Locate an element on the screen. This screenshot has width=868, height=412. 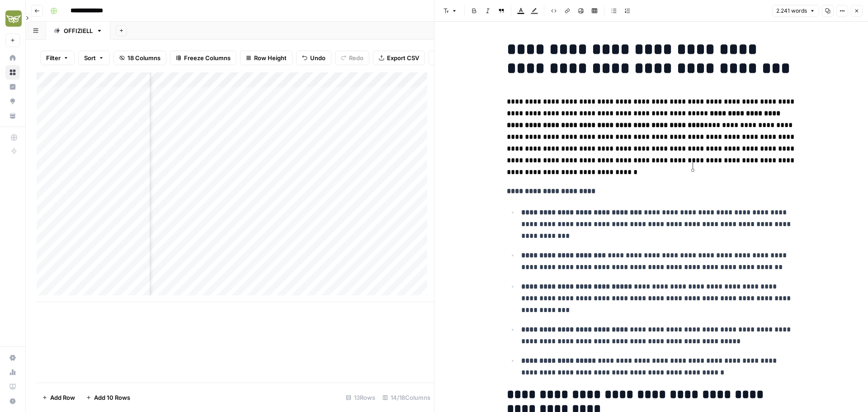
span: Redo is located at coordinates (356, 58).